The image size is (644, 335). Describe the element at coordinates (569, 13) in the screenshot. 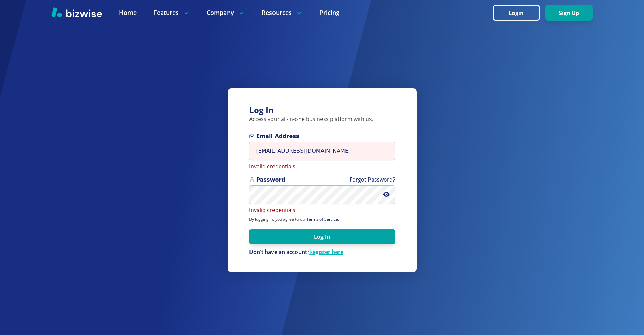

I see `button: Sign Up` at that location.